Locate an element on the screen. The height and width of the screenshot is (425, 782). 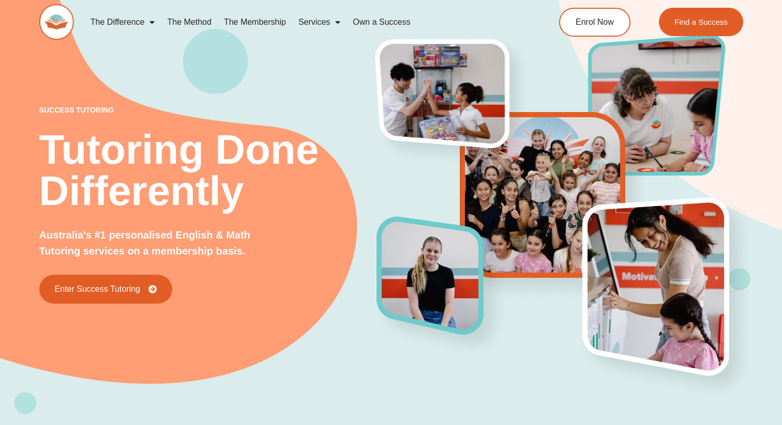
a: Find a Success is located at coordinates (700, 22).